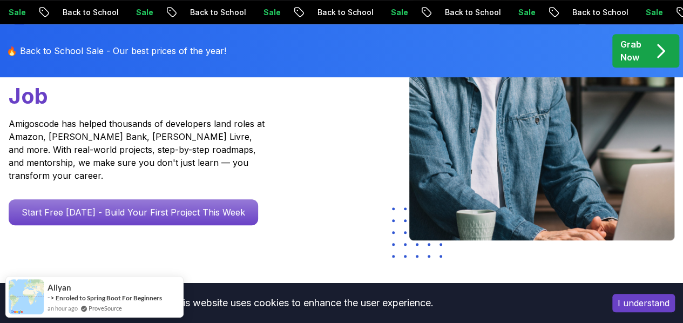 Image resolution: width=683 pixels, height=323 pixels. Describe the element at coordinates (631, 51) in the screenshot. I see `p: Grab Now` at that location.